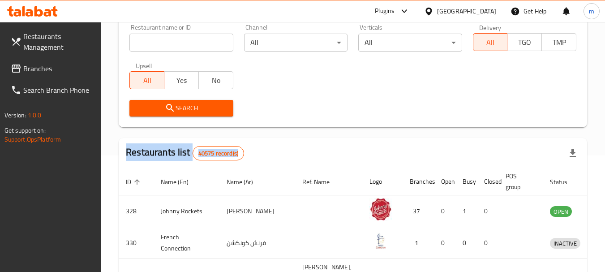 The width and height of the screenshot is (605, 272). I want to click on a: Restaurants Management, so click(52, 42).